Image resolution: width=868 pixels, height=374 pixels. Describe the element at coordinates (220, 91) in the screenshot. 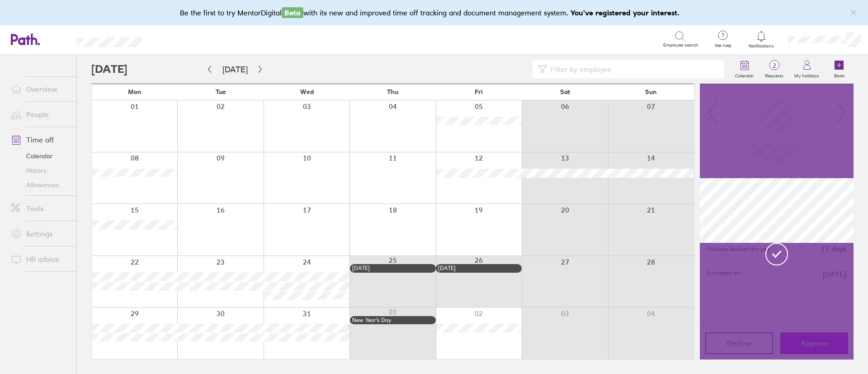

I see `span: Tue` at that location.